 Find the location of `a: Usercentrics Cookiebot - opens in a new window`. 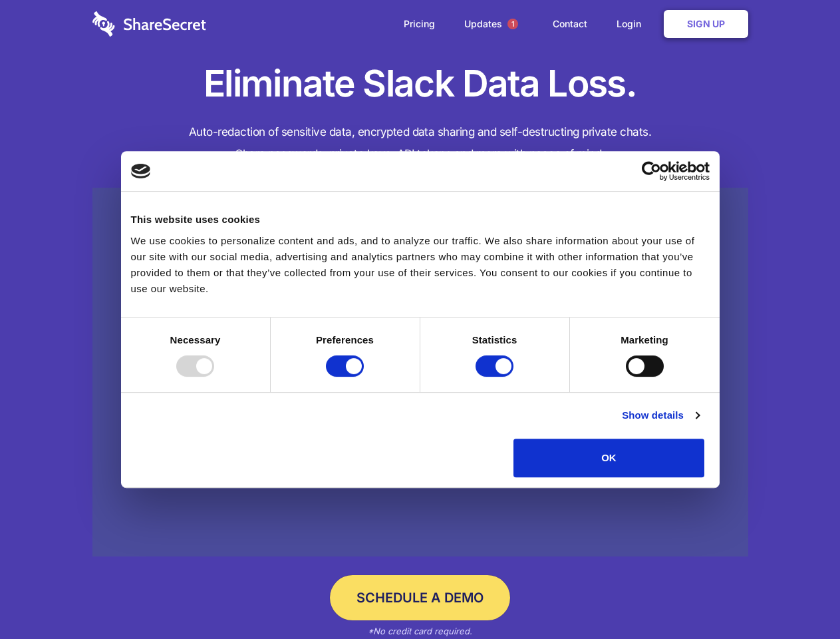

a: Usercentrics Cookiebot - opens in a new window is located at coordinates (651, 171).